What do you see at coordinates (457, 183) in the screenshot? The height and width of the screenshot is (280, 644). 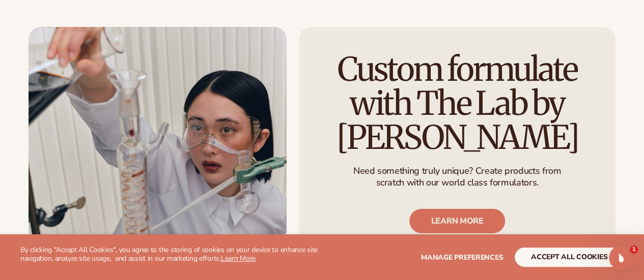 I see `p: scratch with our world class formulators.` at bounding box center [457, 183].